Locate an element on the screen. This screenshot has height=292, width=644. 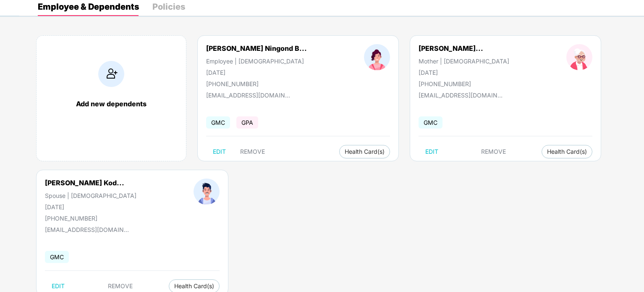
span: GPA is located at coordinates (247, 122).